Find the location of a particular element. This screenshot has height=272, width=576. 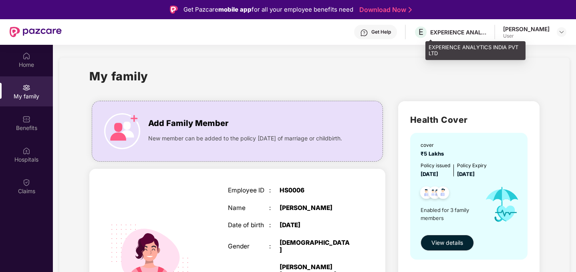

img: Logo is located at coordinates (174, 10).